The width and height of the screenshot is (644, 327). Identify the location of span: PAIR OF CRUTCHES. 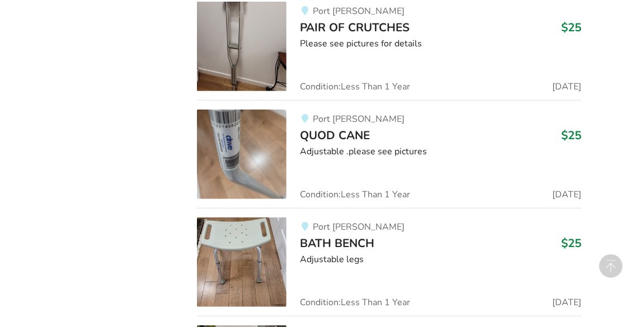
(354, 28).